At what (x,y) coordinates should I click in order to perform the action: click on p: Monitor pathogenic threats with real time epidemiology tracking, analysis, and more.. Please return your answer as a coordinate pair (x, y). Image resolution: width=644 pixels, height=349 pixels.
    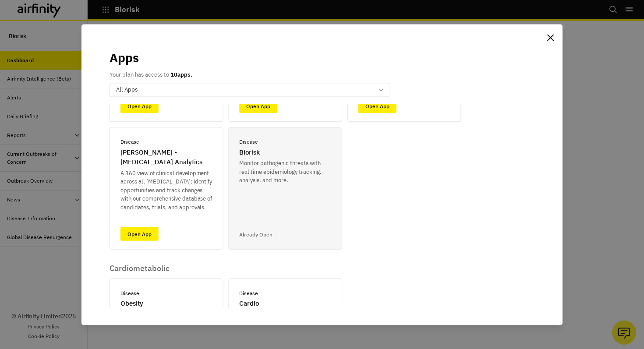
    Looking at the image, I should click on (285, 172).